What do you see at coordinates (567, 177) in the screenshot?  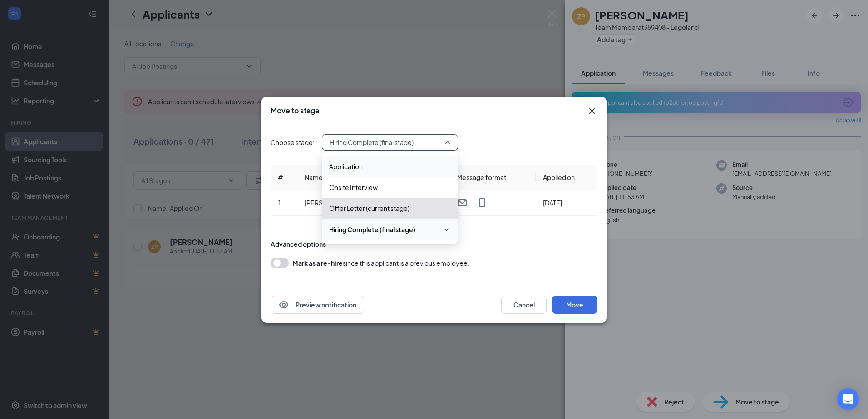 I see `th: Applied on` at bounding box center [567, 177].